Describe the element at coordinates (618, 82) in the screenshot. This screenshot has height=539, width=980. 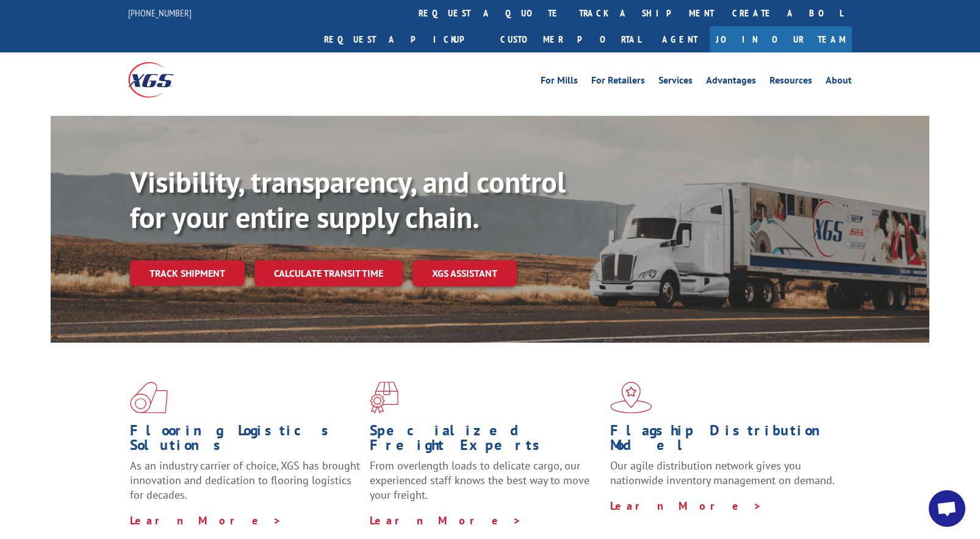
I see `a: For Retailers` at that location.